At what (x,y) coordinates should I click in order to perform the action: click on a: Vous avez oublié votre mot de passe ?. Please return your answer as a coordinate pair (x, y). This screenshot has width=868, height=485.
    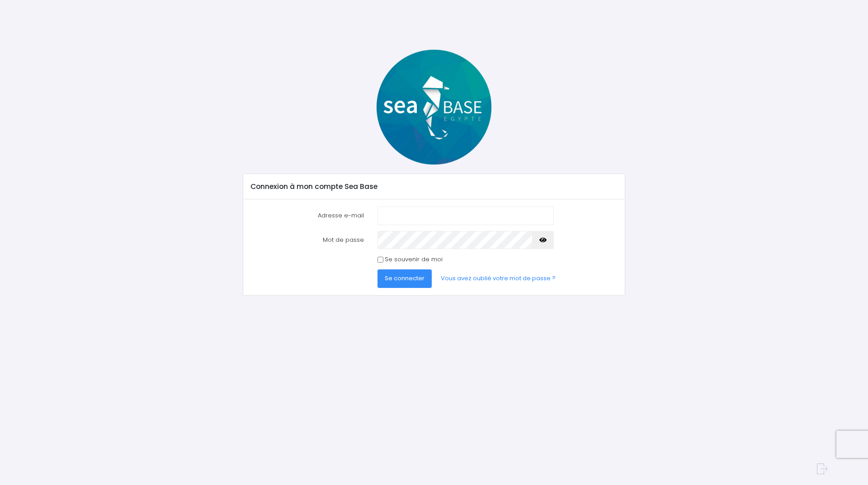
    Looking at the image, I should click on (498, 278).